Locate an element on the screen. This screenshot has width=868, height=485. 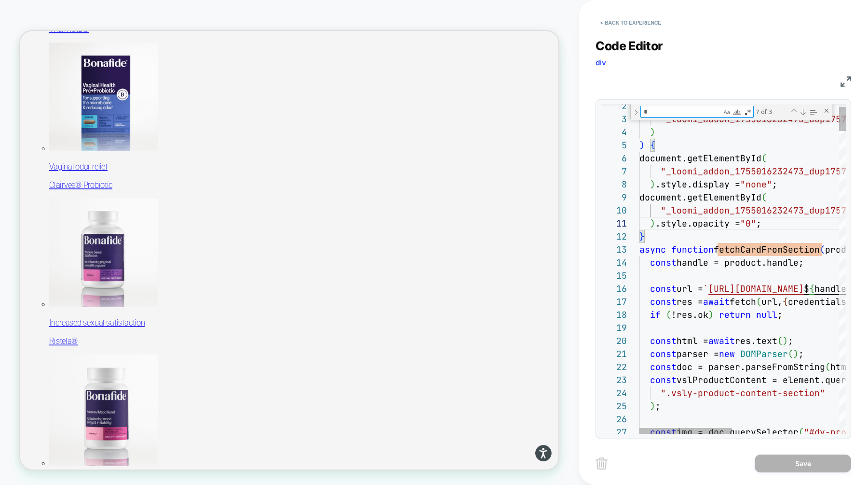
div: 13 is located at coordinates (614, 249).